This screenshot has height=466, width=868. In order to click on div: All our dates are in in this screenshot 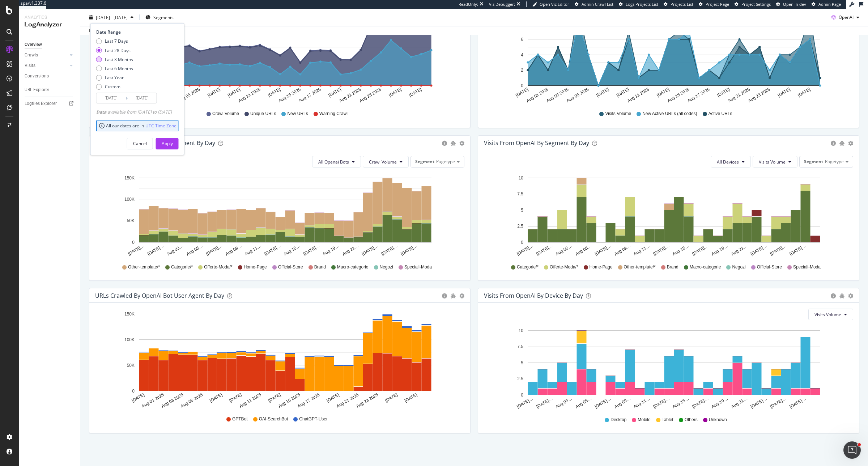, I will do `click(138, 126)`.